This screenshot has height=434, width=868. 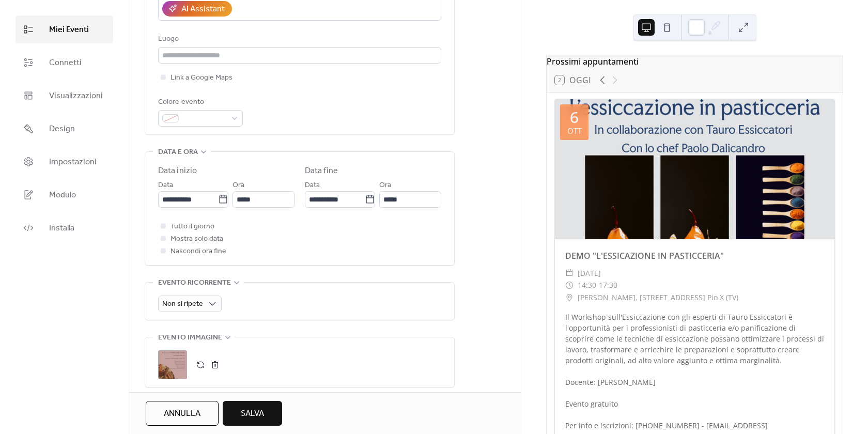 What do you see at coordinates (574, 130) in the screenshot?
I see `div: ott` at bounding box center [574, 130].